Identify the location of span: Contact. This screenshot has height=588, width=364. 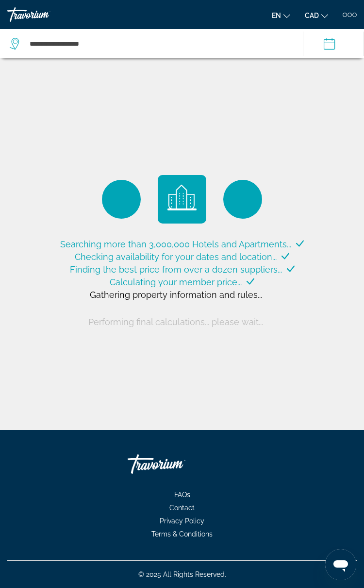
(182, 508).